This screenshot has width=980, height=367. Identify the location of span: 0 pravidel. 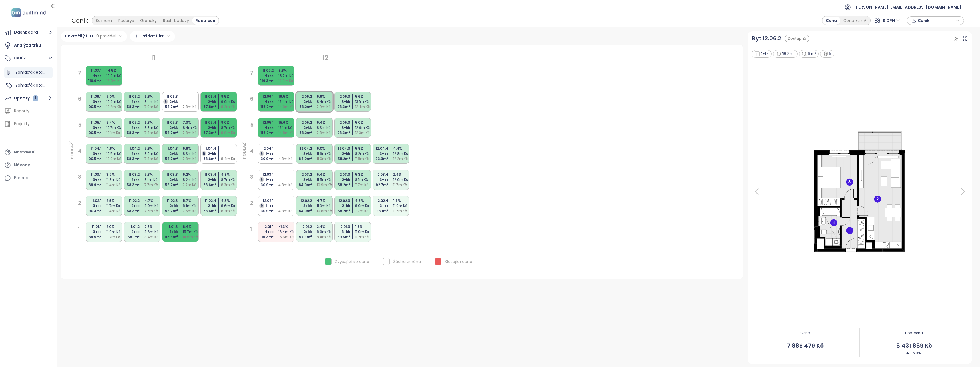
(106, 36).